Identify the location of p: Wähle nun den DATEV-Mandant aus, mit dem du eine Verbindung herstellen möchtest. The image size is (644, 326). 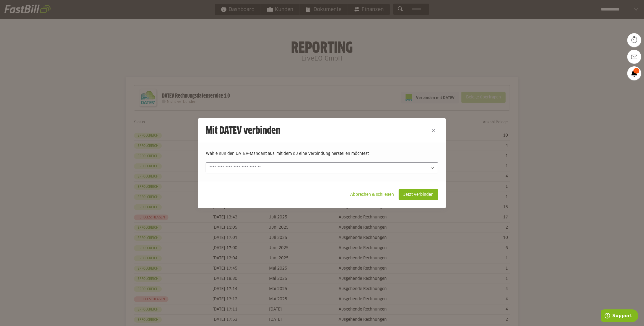
(322, 154).